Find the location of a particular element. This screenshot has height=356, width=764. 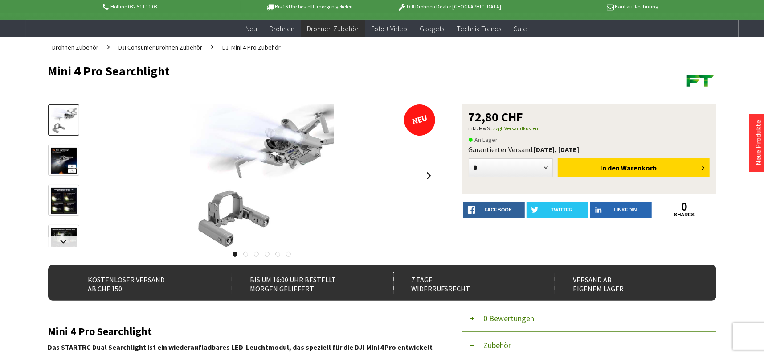

button: In den Warenkorb is located at coordinates (634, 168).